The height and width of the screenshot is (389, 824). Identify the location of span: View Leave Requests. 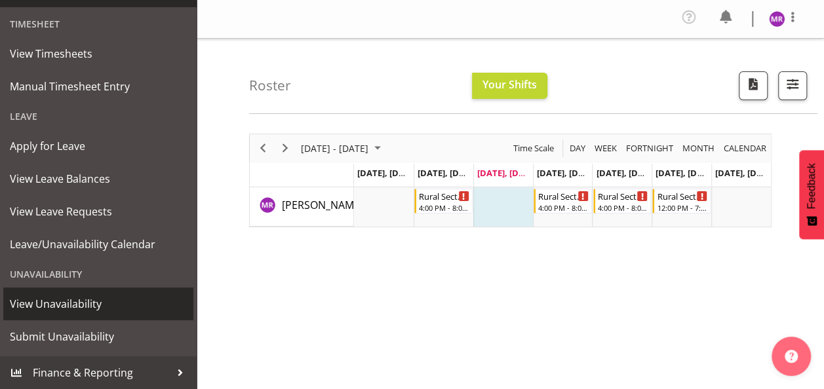
(98, 212).